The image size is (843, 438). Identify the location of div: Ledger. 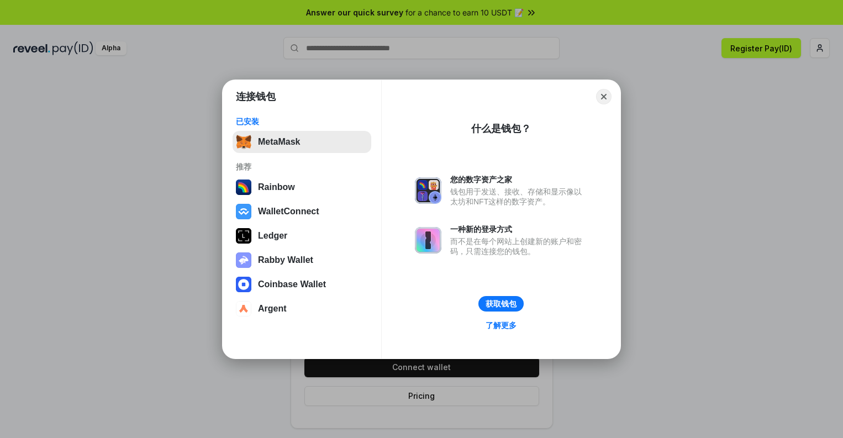
(272, 236).